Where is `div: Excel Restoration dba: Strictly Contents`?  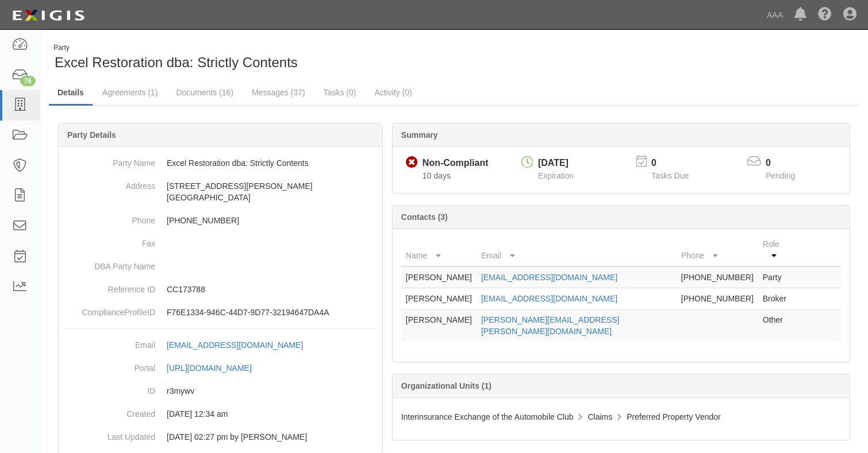 div: Excel Restoration dba: Strictly Contents is located at coordinates (247, 57).